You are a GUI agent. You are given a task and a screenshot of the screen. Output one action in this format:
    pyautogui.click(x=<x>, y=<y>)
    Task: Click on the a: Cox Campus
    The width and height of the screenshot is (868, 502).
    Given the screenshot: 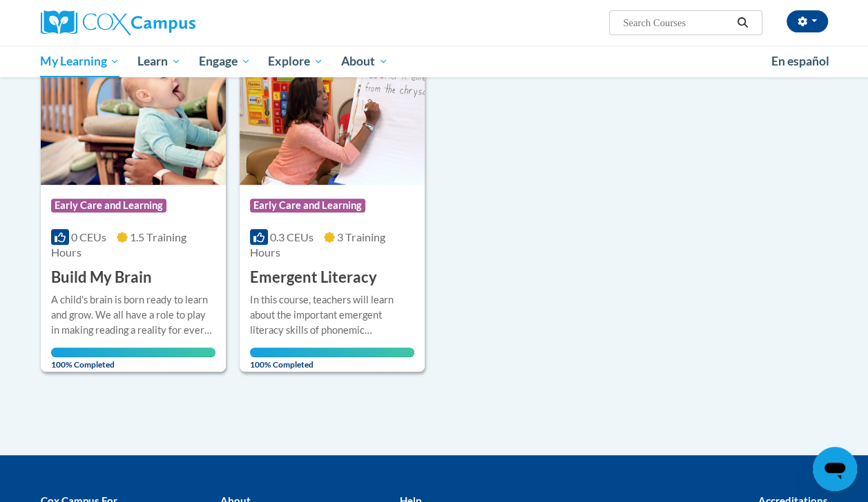 What is the action you would take?
    pyautogui.click(x=165, y=23)
    